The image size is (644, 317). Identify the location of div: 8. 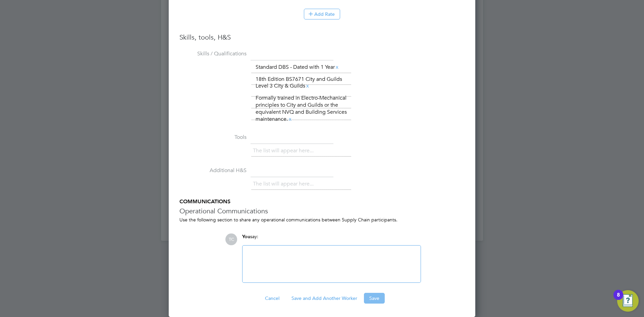
(618, 299).